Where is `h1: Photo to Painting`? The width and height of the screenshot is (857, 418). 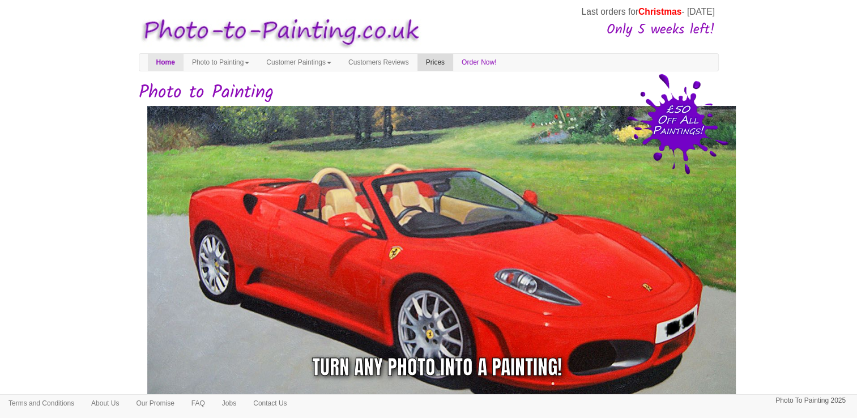 h1: Photo to Painting is located at coordinates (429, 92).